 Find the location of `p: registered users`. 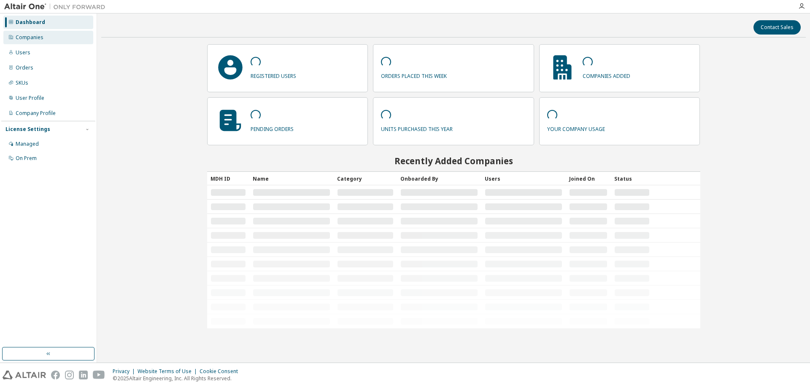

p: registered users is located at coordinates (273, 75).